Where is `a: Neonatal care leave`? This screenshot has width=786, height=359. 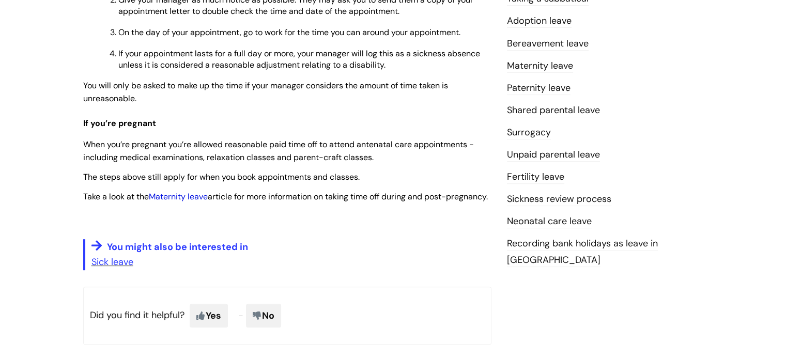 a: Neonatal care leave is located at coordinates (549, 222).